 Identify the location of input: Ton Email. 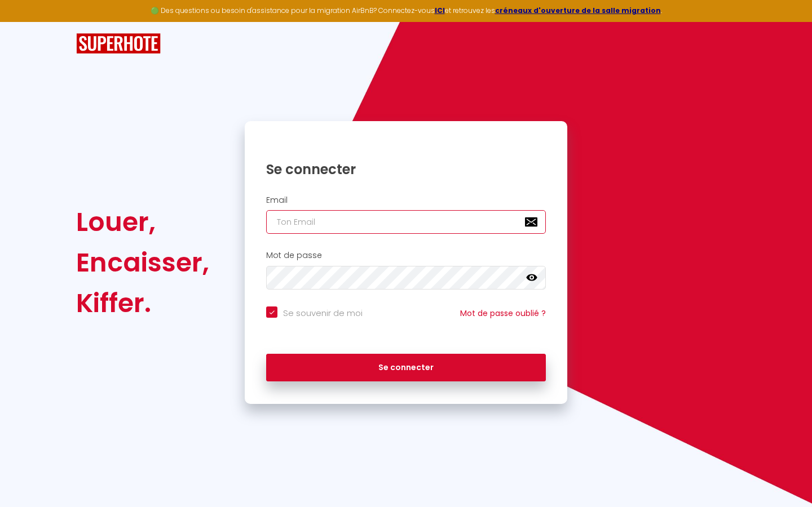
(406, 222).